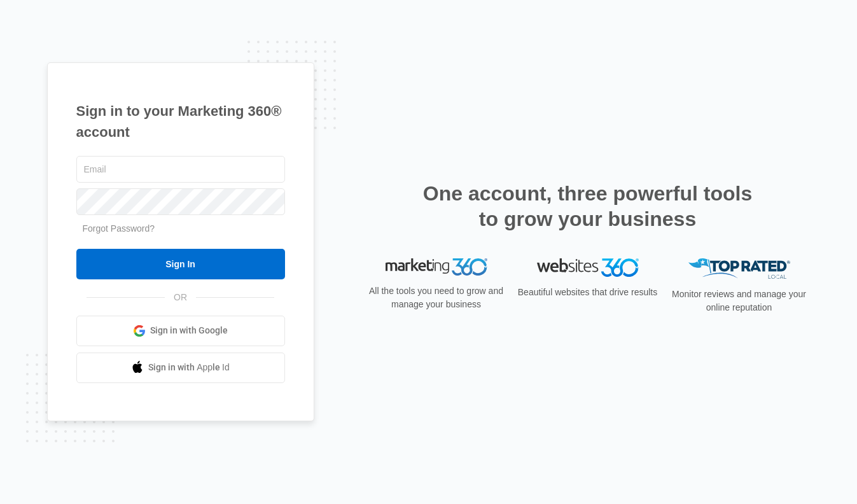  What do you see at coordinates (181, 264) in the screenshot?
I see `input: Sign In` at bounding box center [181, 264].